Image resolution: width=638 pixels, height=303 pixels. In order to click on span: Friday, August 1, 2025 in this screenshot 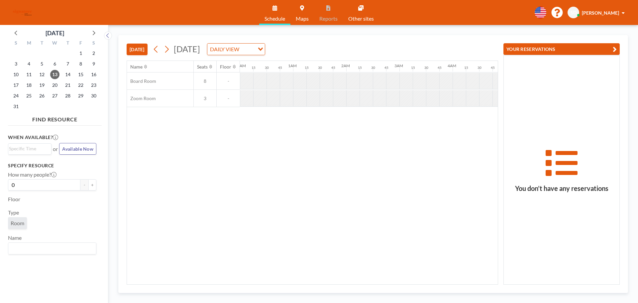, I will do `click(81, 53)`.